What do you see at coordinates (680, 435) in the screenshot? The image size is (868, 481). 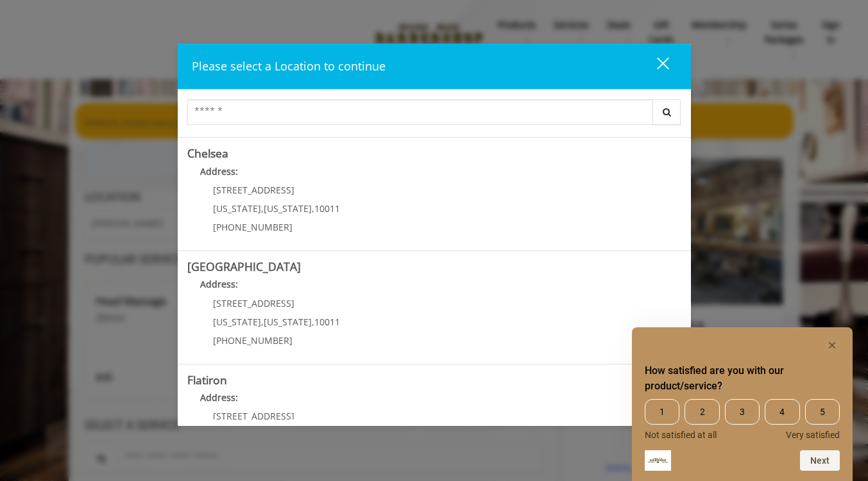 I see `span: Not satisfied at all` at bounding box center [680, 435].